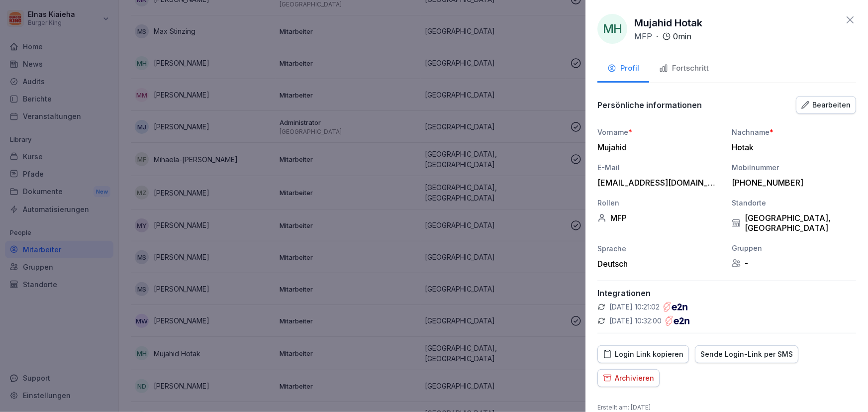 The image size is (868, 412). Describe the element at coordinates (623, 69) in the screenshot. I see `button: Profil` at that location.